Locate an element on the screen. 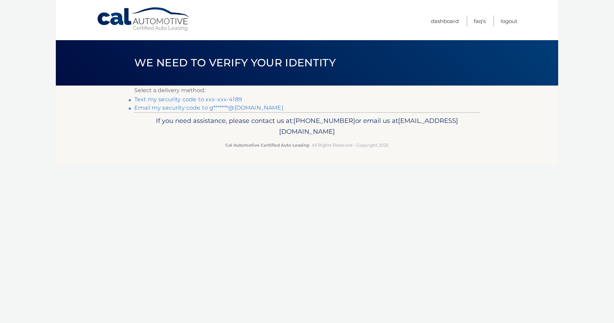 The image size is (614, 323). a: Cal Automotive is located at coordinates (144, 19).